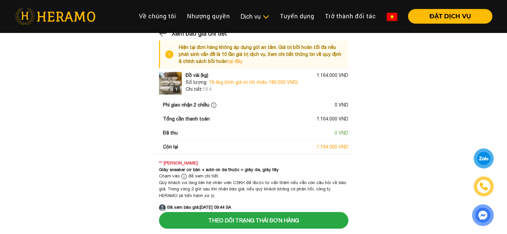  Describe the element at coordinates (253, 176) in the screenshot. I see `div: Chạm vào để xem chi tiết.` at that location.